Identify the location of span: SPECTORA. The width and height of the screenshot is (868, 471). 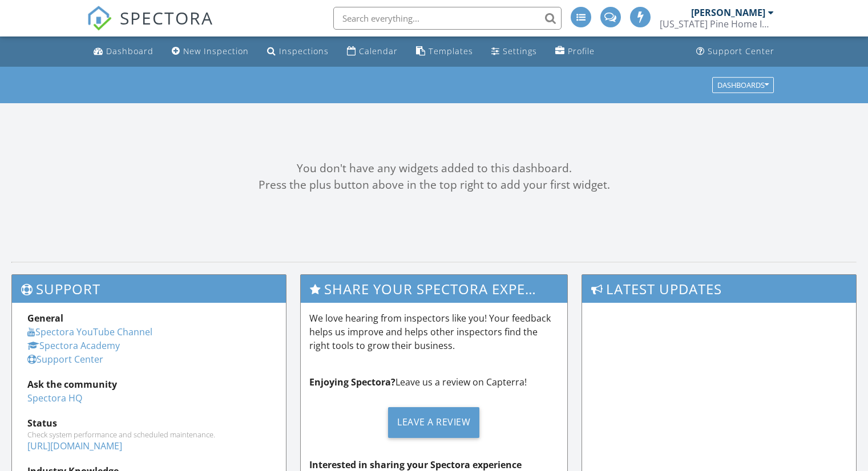
(167, 18).